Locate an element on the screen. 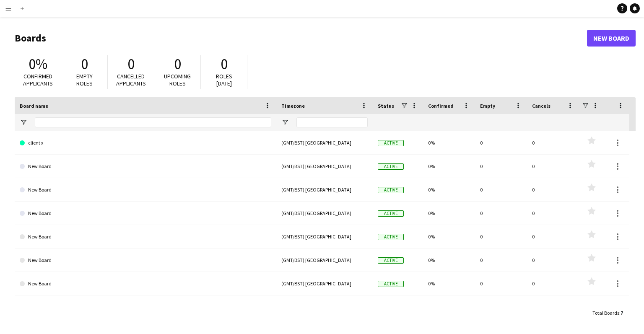 This screenshot has height=334, width=644. span: Board name is located at coordinates (34, 106).